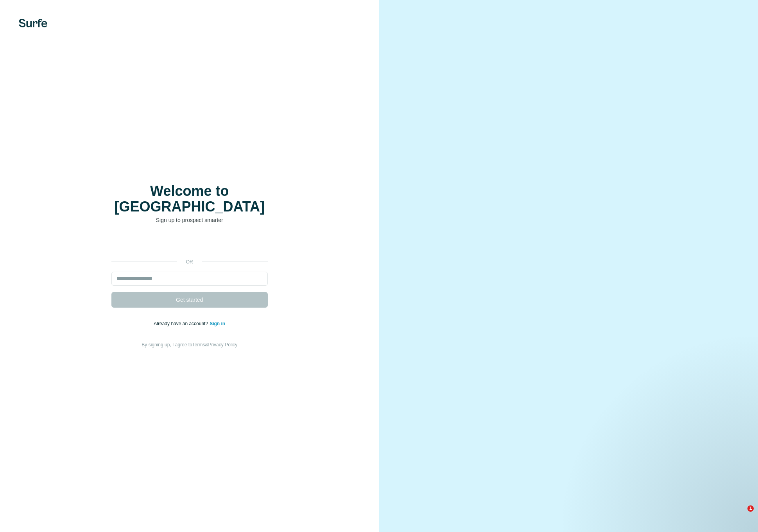  Describe the element at coordinates (181, 324) in the screenshot. I see `span: Already have an account?` at that location.